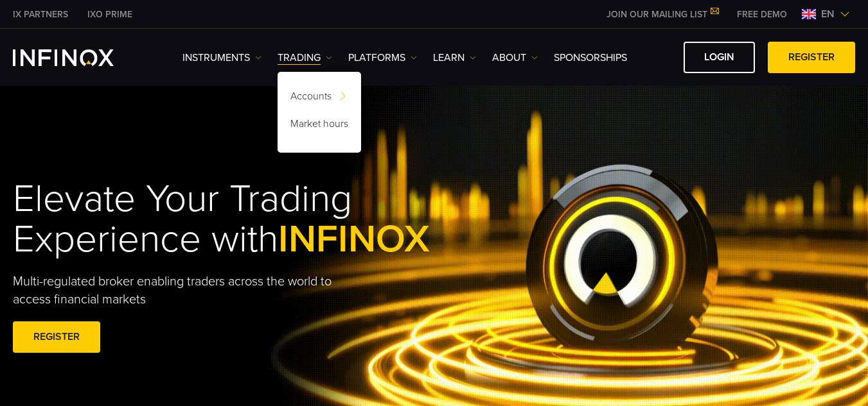 The image size is (868, 406). Describe the element at coordinates (382, 58) in the screenshot. I see `a: PLATFORMS` at that location.